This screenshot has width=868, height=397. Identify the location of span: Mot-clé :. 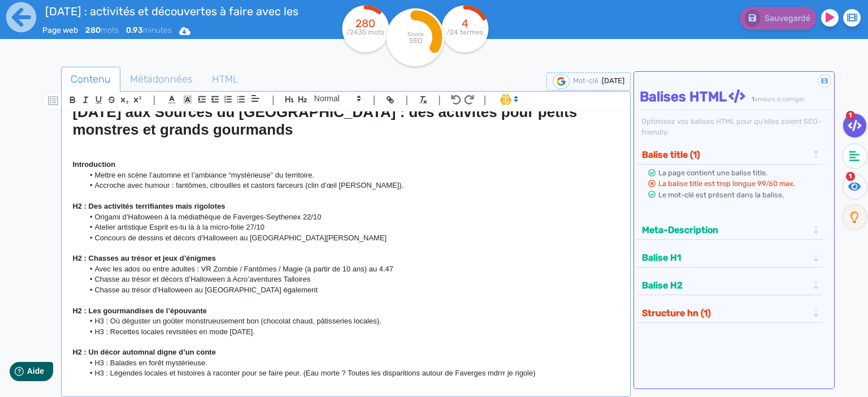
(587, 80).